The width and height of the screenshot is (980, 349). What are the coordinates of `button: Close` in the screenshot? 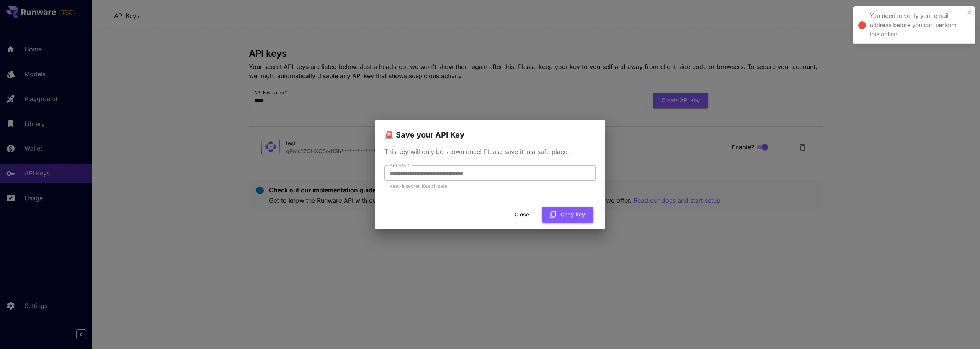 It's located at (522, 215).